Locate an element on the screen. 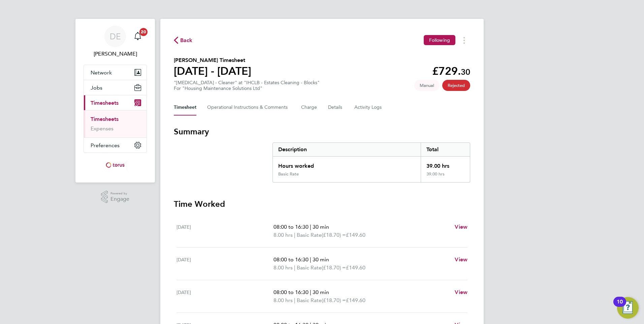  span: Network is located at coordinates (101, 72).